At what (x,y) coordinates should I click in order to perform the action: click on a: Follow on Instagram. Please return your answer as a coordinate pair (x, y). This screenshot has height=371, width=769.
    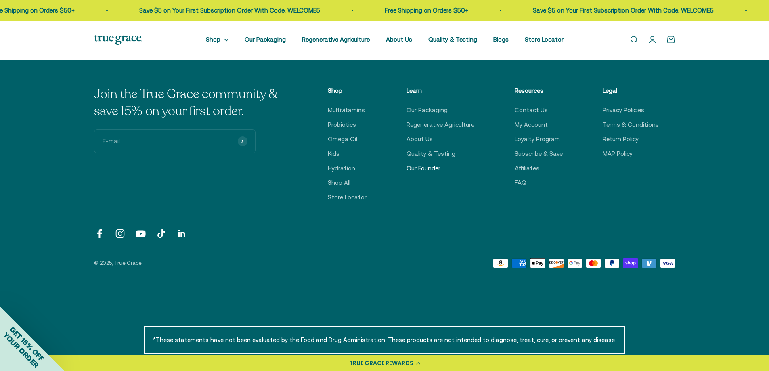
    Looking at the image, I should click on (120, 233).